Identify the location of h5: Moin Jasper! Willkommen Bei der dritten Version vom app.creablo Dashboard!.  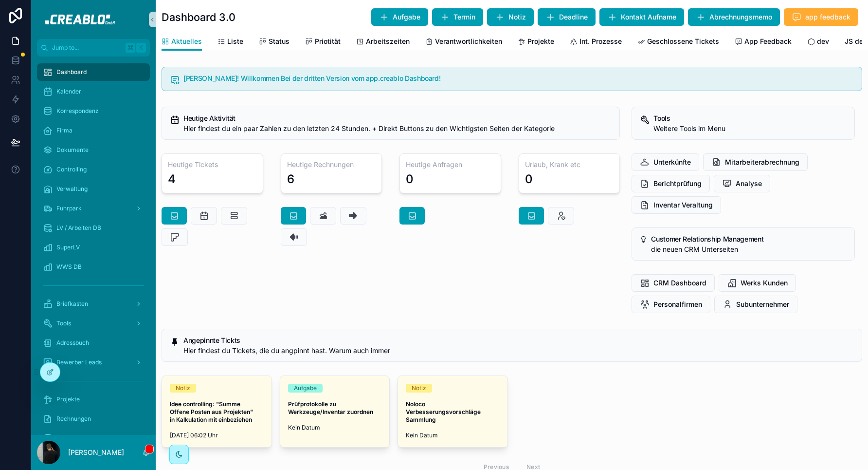
(518, 78).